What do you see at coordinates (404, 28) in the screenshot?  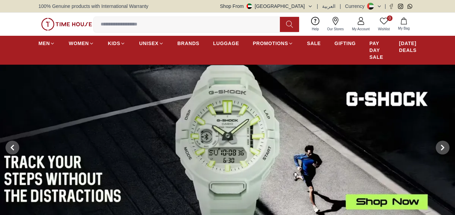 I see `span: My Bag` at bounding box center [404, 28].